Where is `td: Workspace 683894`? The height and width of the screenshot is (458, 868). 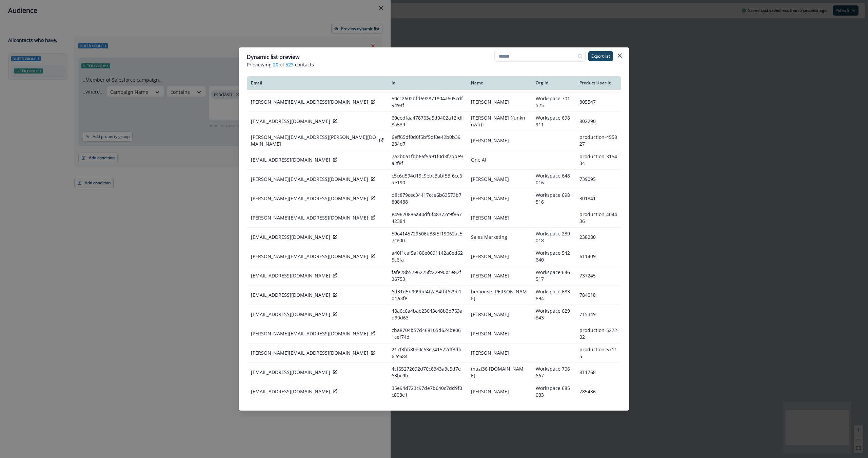
td: Workspace 683894 is located at coordinates (554, 295).